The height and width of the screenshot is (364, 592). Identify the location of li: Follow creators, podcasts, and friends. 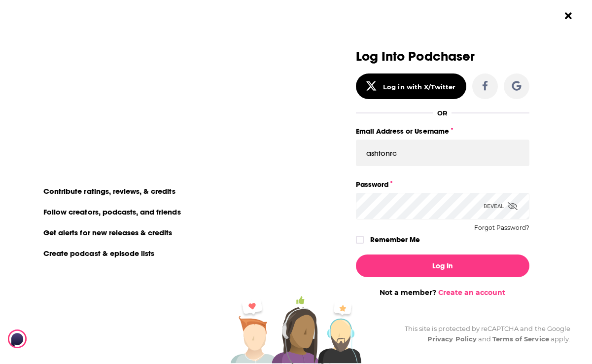
(112, 211).